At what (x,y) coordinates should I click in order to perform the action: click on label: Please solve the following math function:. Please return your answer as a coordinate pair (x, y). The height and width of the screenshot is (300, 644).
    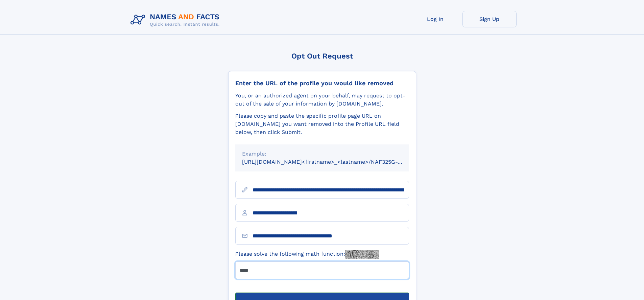
    Looking at the image, I should click on (307, 255).